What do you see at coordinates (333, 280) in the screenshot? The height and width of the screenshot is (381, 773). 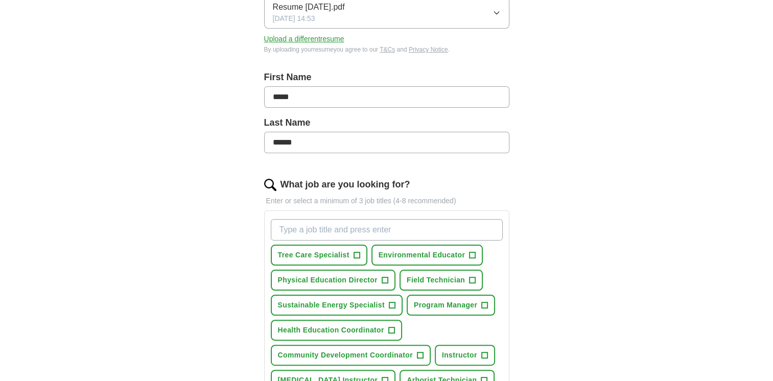 I see `button: Physical Education Director` at bounding box center [333, 280].